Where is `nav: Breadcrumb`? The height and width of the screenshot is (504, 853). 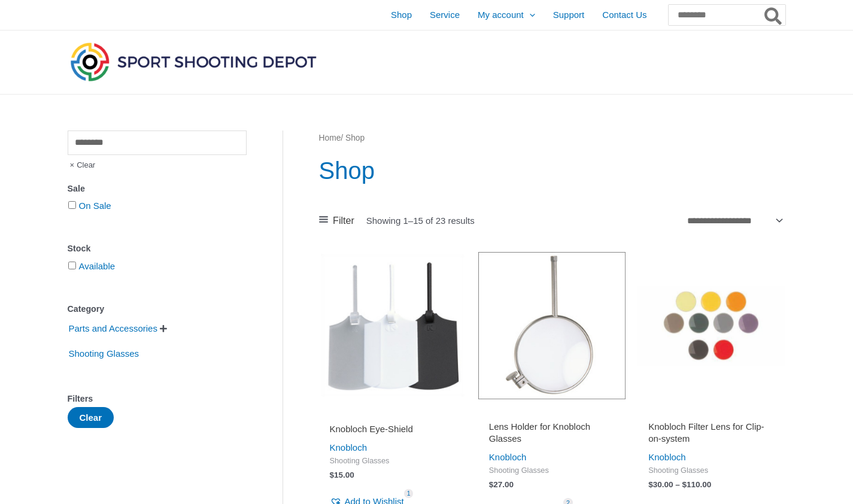 nav: Breadcrumb is located at coordinates (552, 138).